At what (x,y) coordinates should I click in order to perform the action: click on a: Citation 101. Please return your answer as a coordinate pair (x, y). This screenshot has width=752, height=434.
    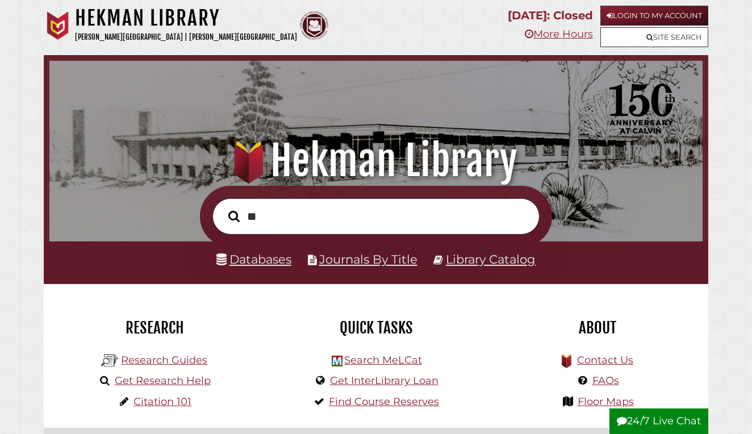
    Looking at the image, I should click on (162, 401).